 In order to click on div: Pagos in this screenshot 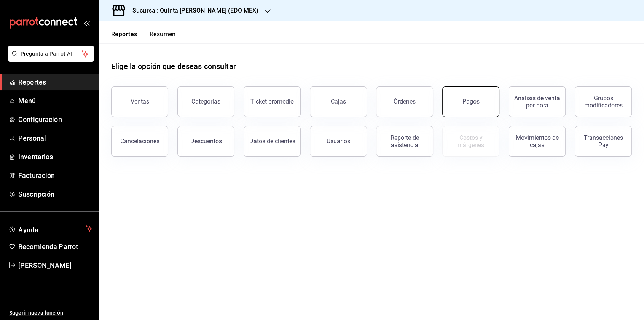, I will do `click(471, 101)`.